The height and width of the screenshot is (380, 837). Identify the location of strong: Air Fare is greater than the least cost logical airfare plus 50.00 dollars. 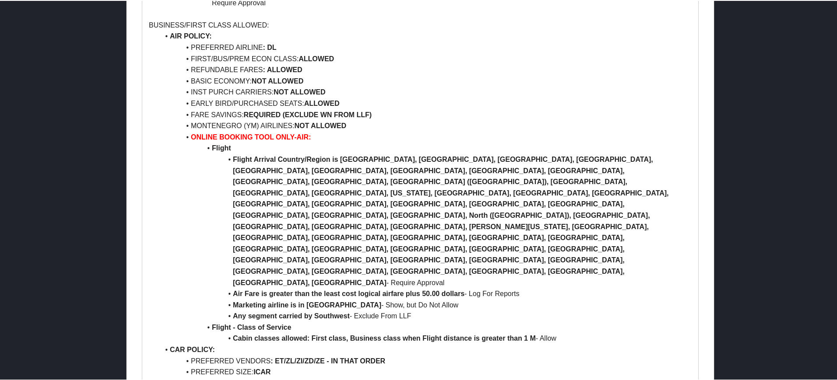
(348, 293).